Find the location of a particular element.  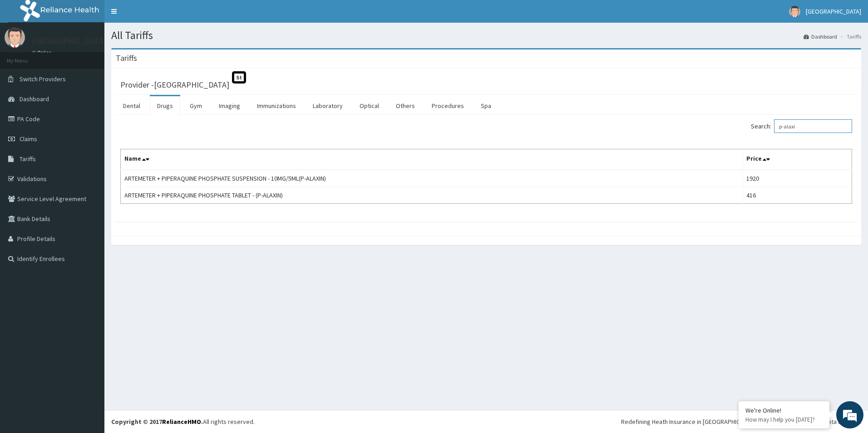

td: 1920 is located at coordinates (797, 178).